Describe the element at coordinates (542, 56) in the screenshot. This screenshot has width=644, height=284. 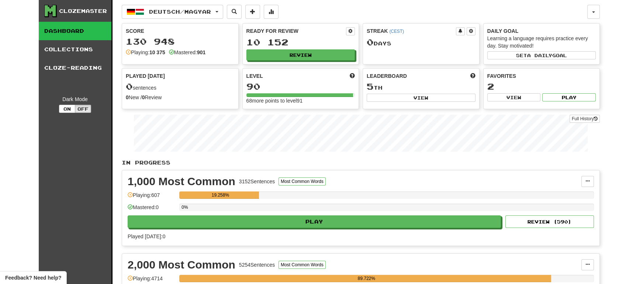
I see `button: Seta dailygoal` at that location.